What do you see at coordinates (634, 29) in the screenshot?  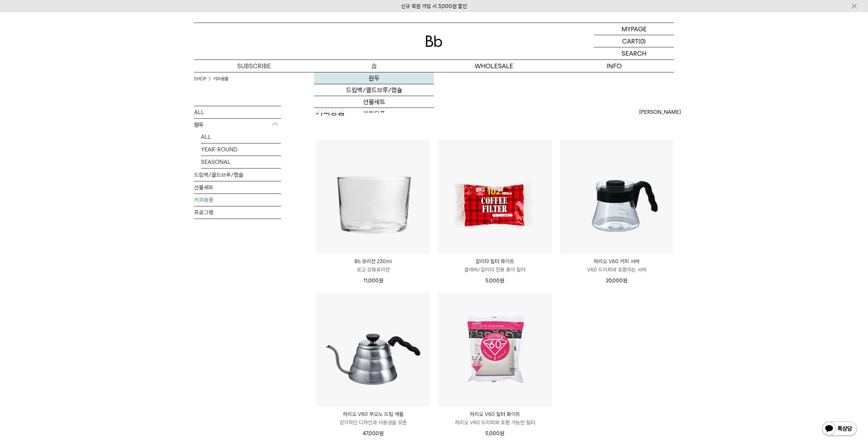 I see `a: MYPAGE` at bounding box center [634, 29].